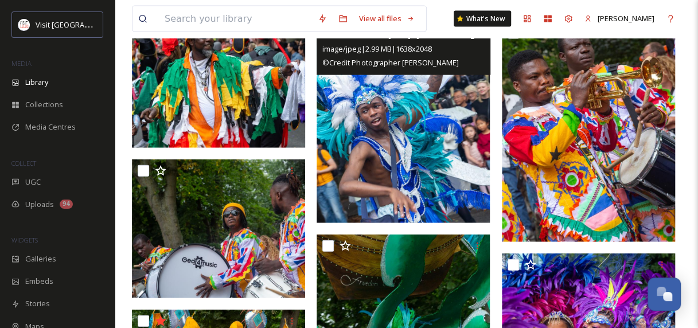 The height and width of the screenshot is (328, 698). Describe the element at coordinates (482, 19) in the screenshot. I see `a: What's New` at that location.